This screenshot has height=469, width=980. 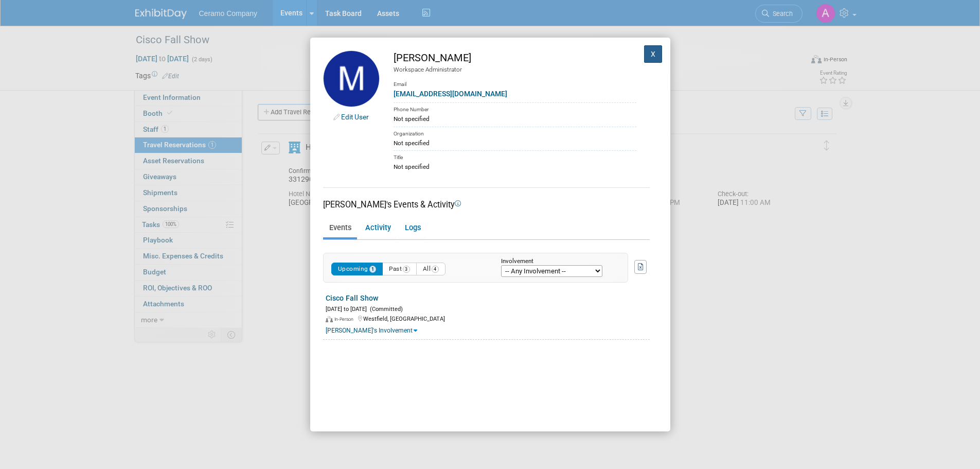 I want to click on div: Phone Number, so click(x=515, y=108).